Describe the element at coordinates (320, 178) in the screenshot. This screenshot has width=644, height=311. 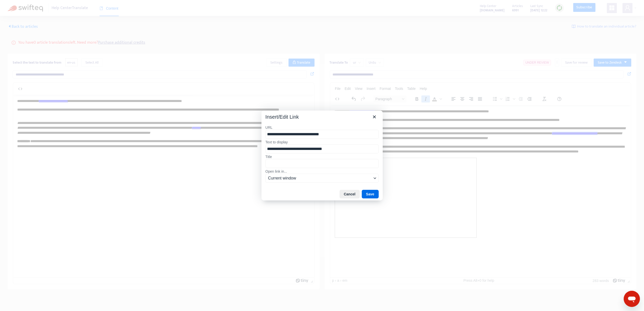
I see `span: Current window` at that location.